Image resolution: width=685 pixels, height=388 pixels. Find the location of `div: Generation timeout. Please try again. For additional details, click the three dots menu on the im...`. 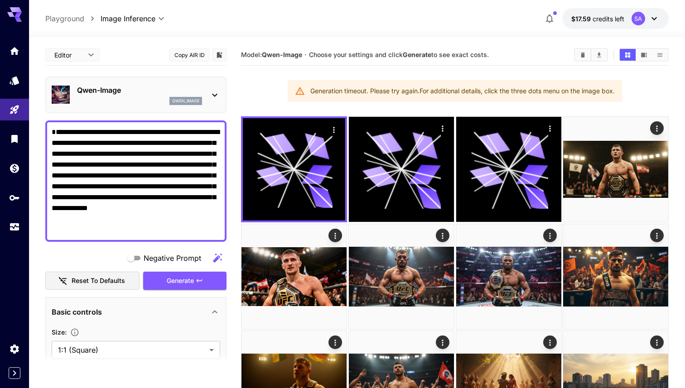

div: Generation timeout. Please try again. For additional details, click the three dots menu on the im... is located at coordinates (462, 91).